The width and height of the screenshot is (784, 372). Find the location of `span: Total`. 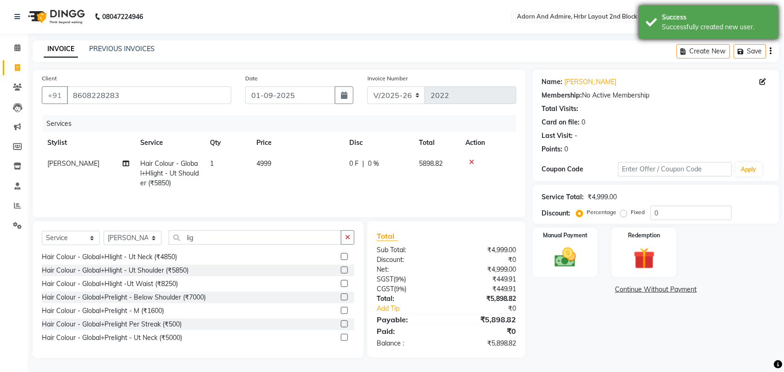

span: Total is located at coordinates (387, 236).